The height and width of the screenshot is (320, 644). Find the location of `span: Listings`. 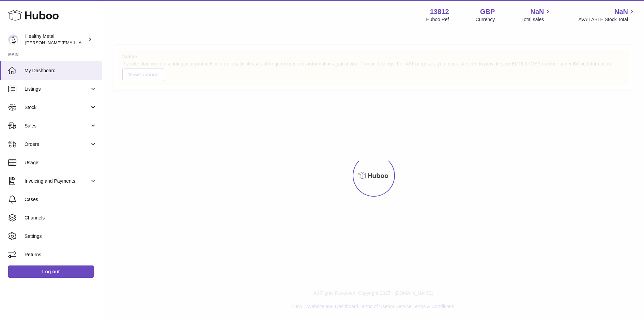

span: Listings is located at coordinates (57, 89).